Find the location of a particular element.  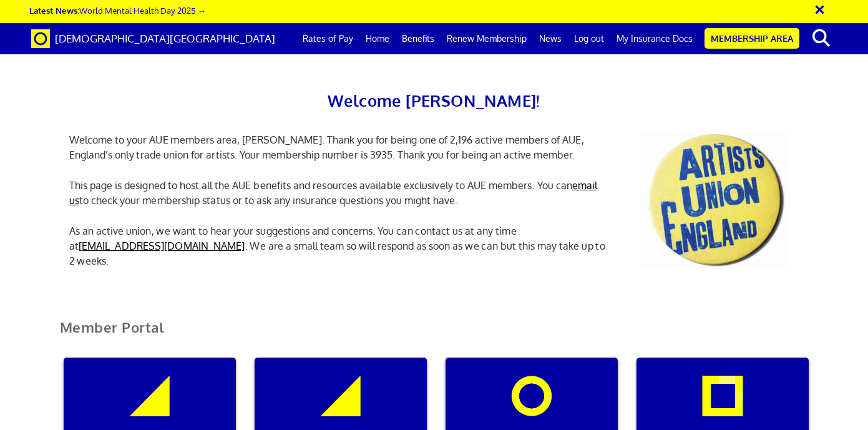

a: Log out is located at coordinates (589, 38).